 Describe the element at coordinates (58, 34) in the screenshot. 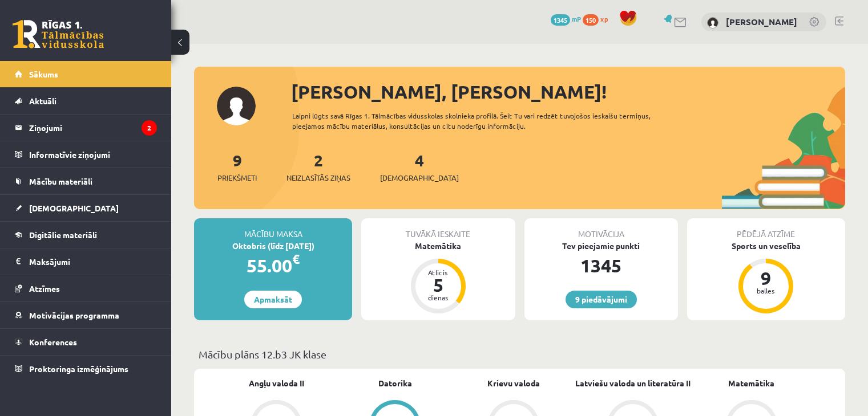

I see `a: Rīgas 1. Tālmācības vidusskola` at that location.